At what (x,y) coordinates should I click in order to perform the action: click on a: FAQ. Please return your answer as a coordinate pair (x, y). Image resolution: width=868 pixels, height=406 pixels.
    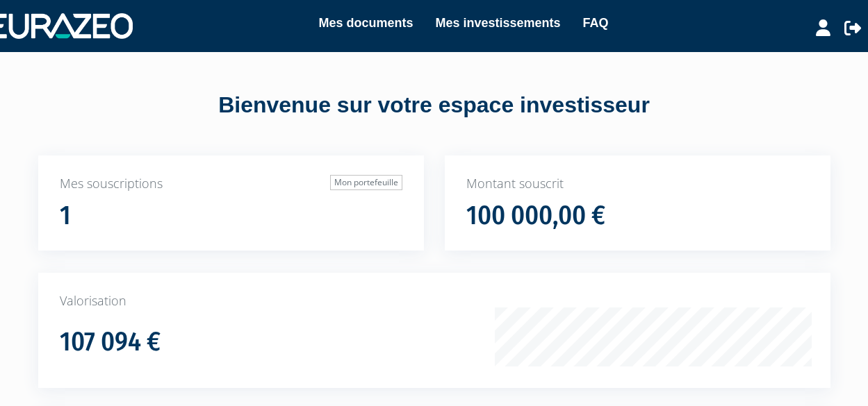
    Looking at the image, I should click on (595, 23).